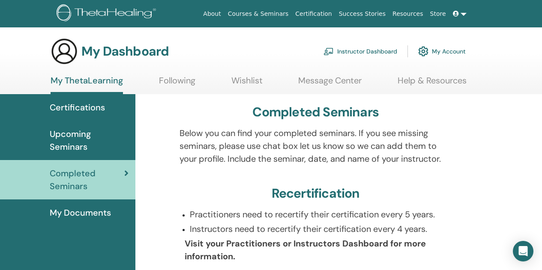 This screenshot has width=542, height=270. What do you see at coordinates (64, 51) in the screenshot?
I see `img: generic-user-icon.jpg` at bounding box center [64, 51].